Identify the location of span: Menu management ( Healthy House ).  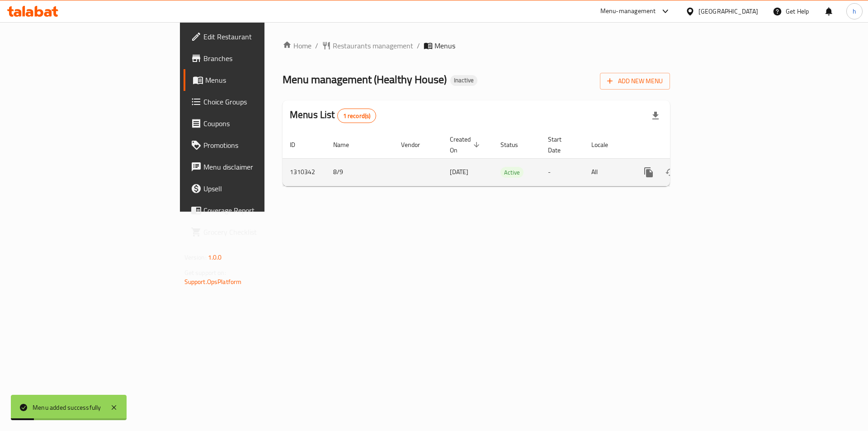
(364, 79).